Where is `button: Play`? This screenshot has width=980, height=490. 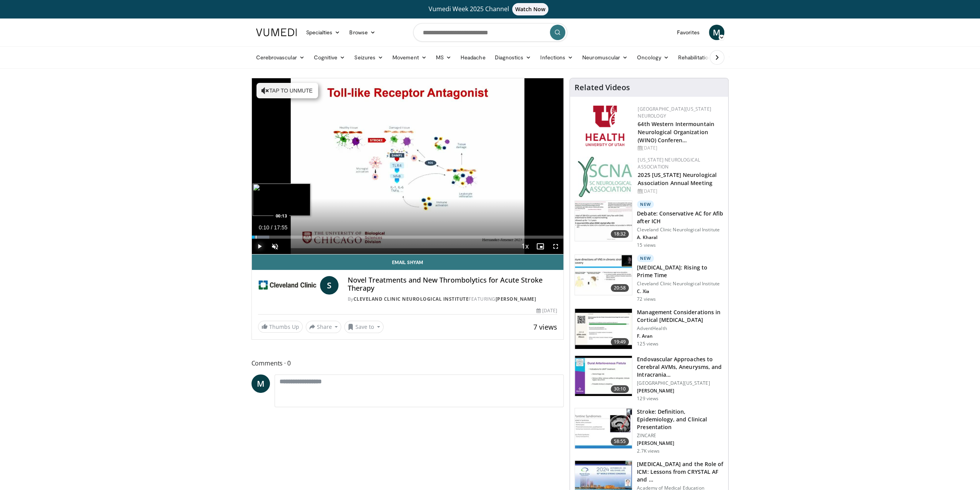
button: Play is located at coordinates (260, 246).